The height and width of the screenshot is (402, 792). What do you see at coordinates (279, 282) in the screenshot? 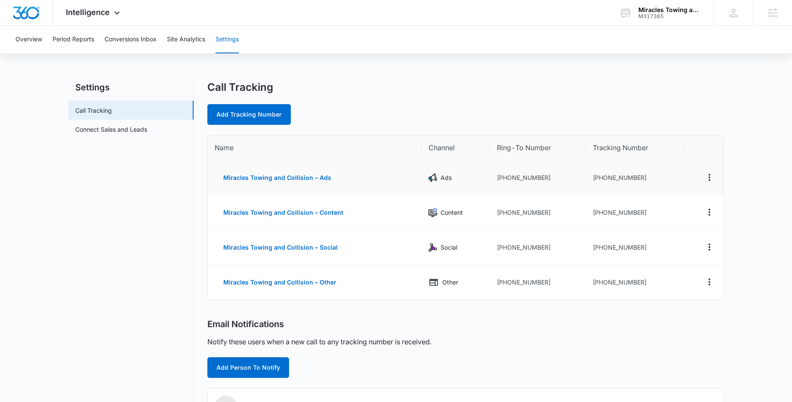
I see `button: Miracles Towing and Collision – Other` at bounding box center [279, 282].